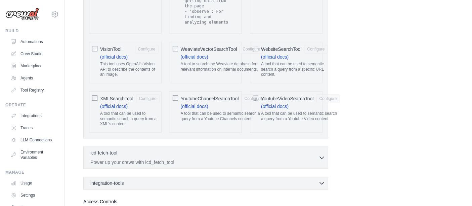 The height and width of the screenshot is (206, 472). What do you see at coordinates (33, 54) in the screenshot?
I see `a: Crew Studio` at bounding box center [33, 54].